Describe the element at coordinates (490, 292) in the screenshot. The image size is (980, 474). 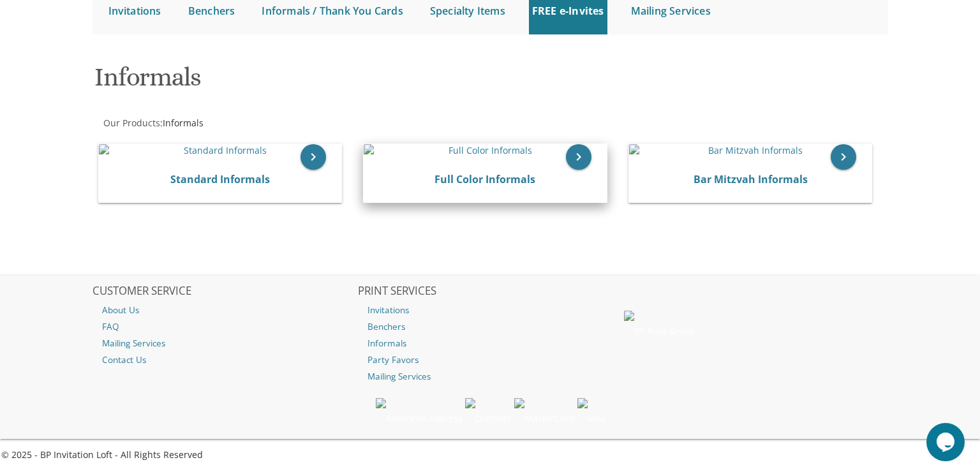
I see `h2: PRINT SERVICES` at that location.